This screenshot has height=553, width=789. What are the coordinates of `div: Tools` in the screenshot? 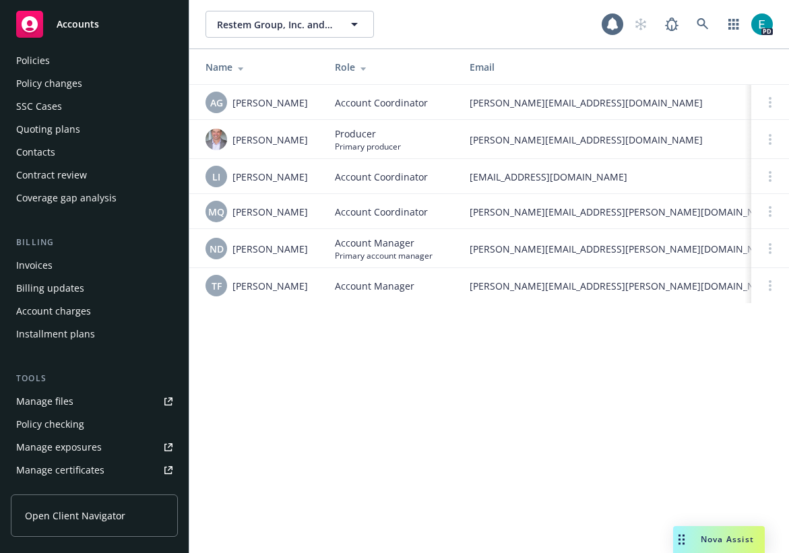 It's located at (94, 379).